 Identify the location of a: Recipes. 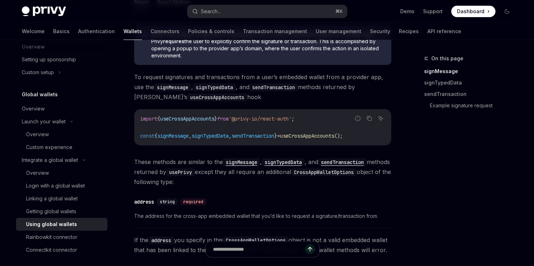
(409, 31).